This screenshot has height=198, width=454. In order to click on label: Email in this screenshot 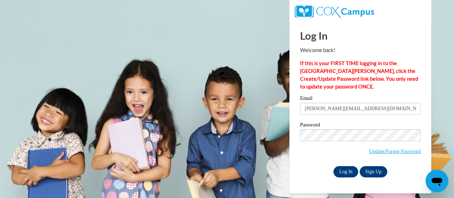, I will do `click(361, 99)`.